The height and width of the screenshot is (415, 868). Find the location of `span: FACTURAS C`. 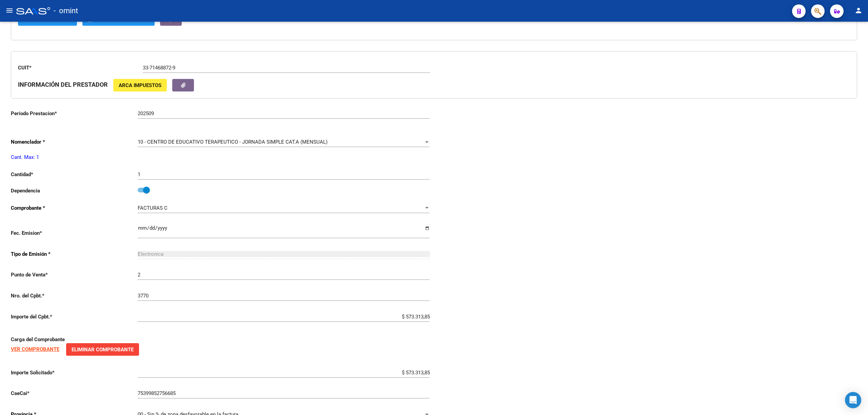

span: FACTURAS C is located at coordinates (152, 208).